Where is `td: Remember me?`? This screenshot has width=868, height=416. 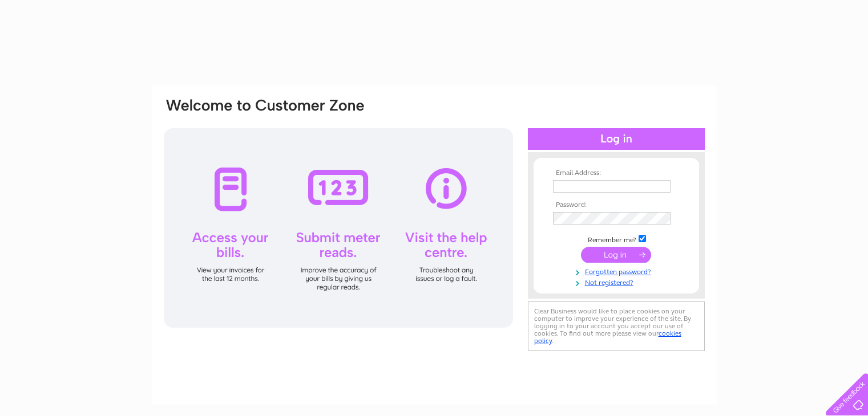
td: Remember me? is located at coordinates (616, 239).